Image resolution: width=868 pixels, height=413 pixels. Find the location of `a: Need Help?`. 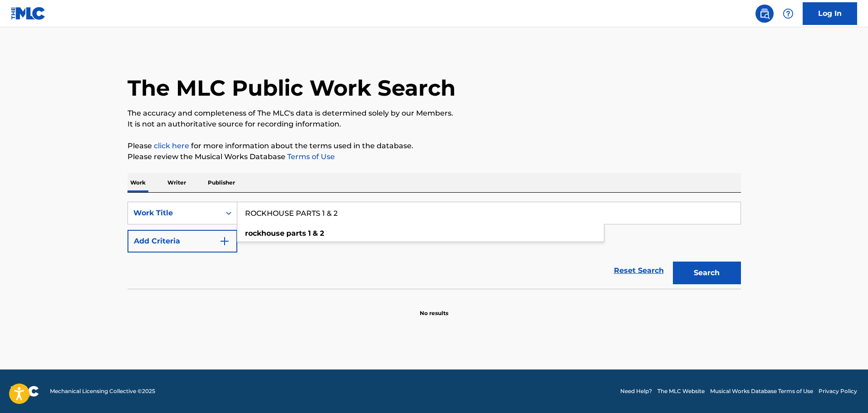

a: Need Help? is located at coordinates (637, 391).